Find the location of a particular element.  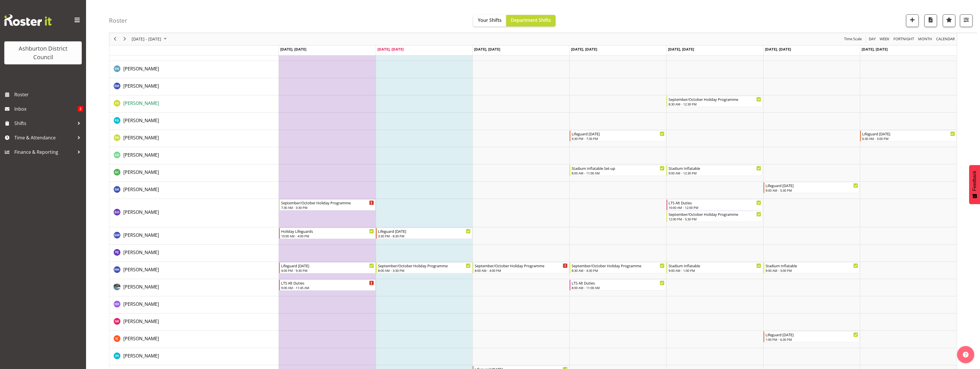

button: Month is located at coordinates (946, 39).